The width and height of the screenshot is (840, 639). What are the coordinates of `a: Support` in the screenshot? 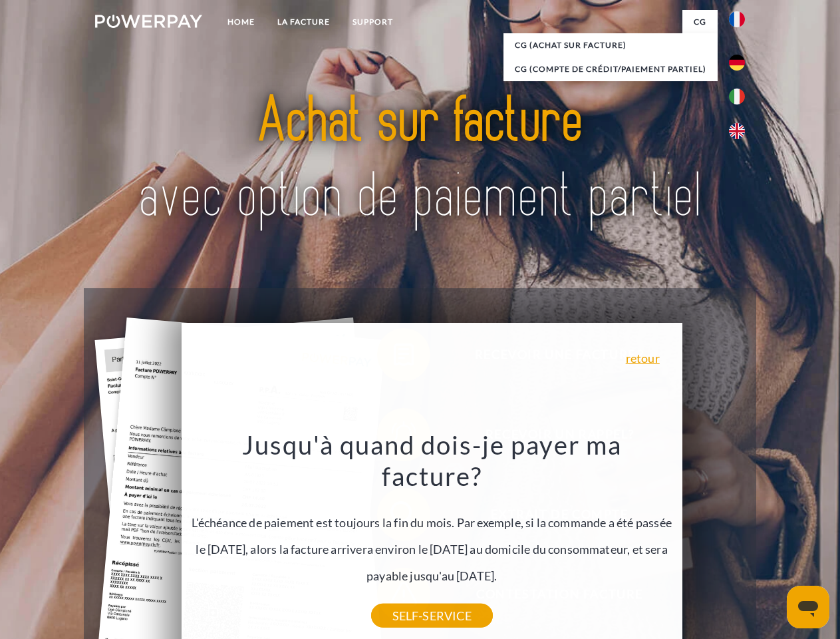 It's located at (372, 22).